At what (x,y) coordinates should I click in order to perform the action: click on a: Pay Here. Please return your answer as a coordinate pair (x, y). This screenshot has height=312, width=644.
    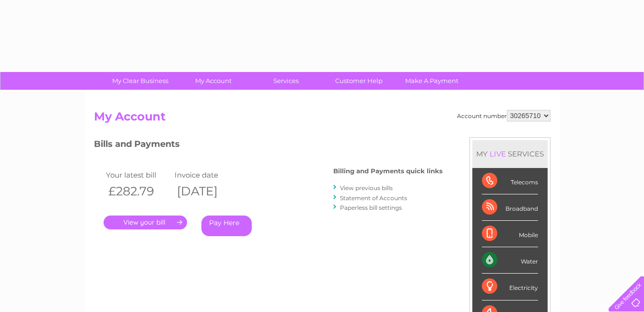
    Looking at the image, I should click on (226, 225).